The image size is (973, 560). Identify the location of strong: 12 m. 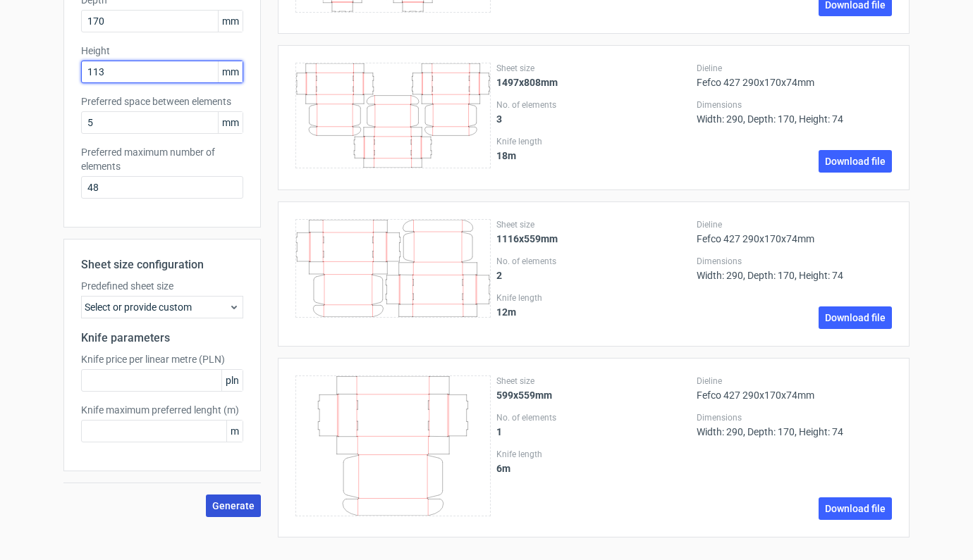
(506, 312).